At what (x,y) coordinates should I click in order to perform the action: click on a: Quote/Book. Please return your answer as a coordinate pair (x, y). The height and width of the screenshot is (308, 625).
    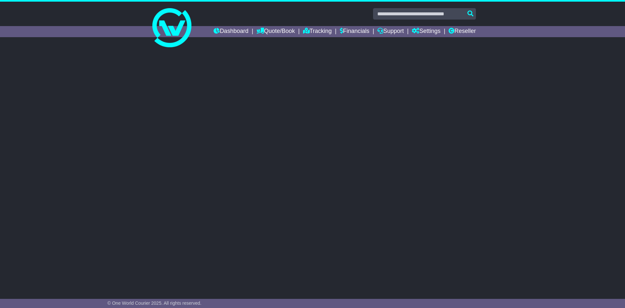
    Looking at the image, I should click on (276, 32).